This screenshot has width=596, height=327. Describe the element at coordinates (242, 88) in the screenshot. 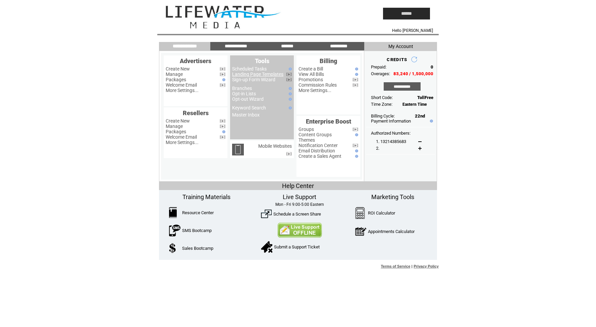

I see `a: Branches` at that location.